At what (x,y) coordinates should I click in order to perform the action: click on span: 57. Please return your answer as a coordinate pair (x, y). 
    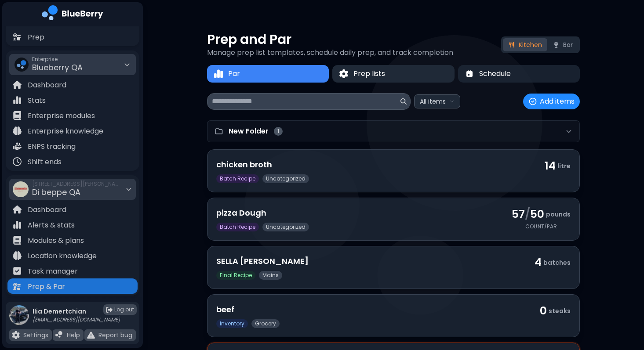
    Looking at the image, I should click on (518, 214).